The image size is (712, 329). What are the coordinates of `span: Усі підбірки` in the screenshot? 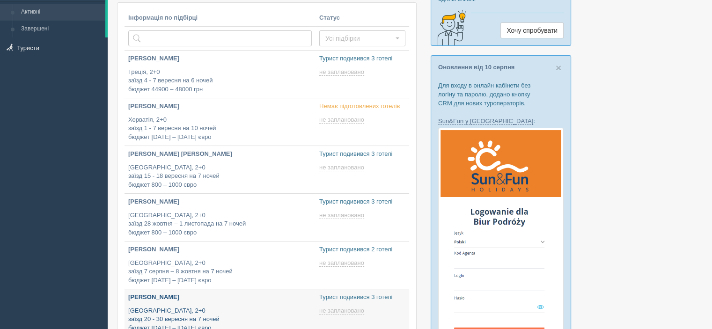 It's located at (359, 38).